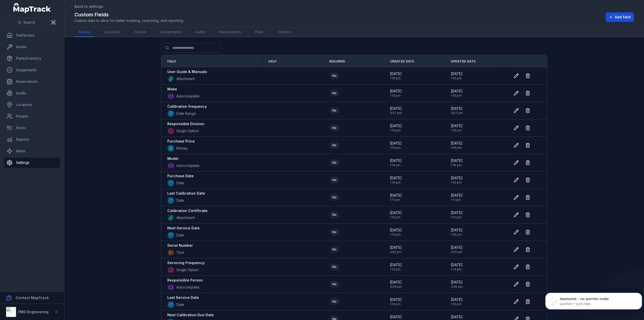  I want to click on div: Do have permissions to see the “settings” panel? Otherwise I’ll check for you, so click(43, 118).